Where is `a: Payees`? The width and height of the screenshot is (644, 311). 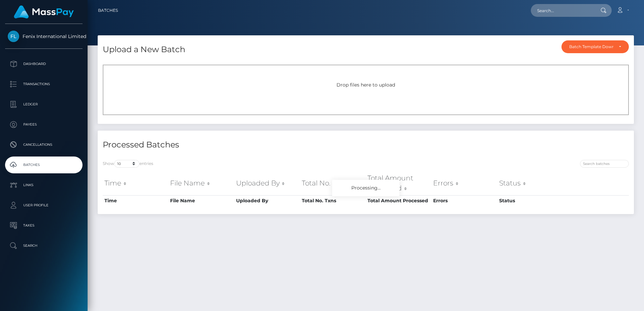 a: Payees is located at coordinates (44, 125).